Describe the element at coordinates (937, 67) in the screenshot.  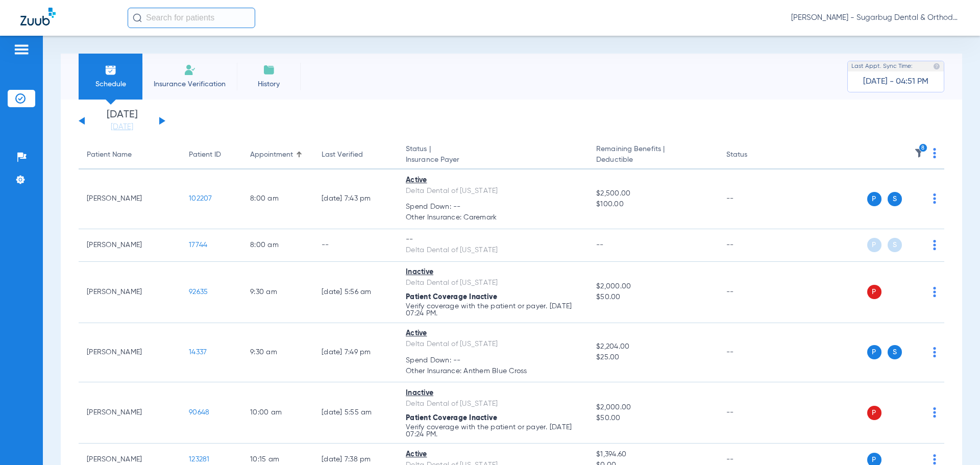
I see `img: last sync help info` at that location.